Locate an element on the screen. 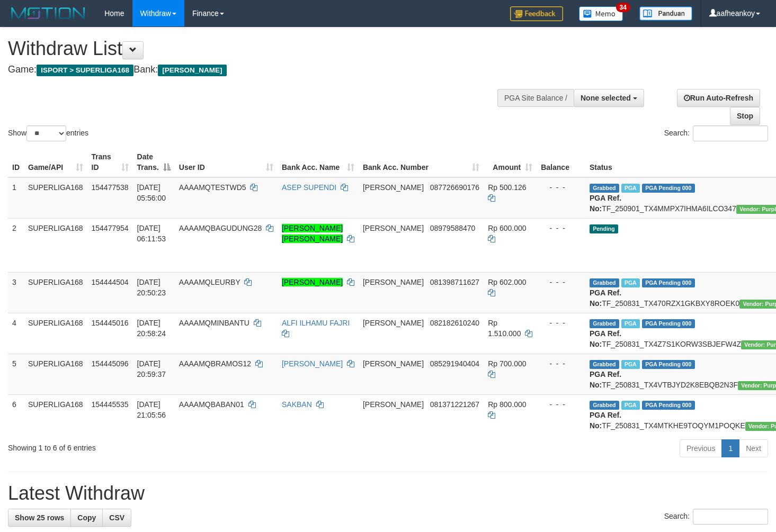 This screenshot has height=532, width=776. span: 34 is located at coordinates (623, 7).